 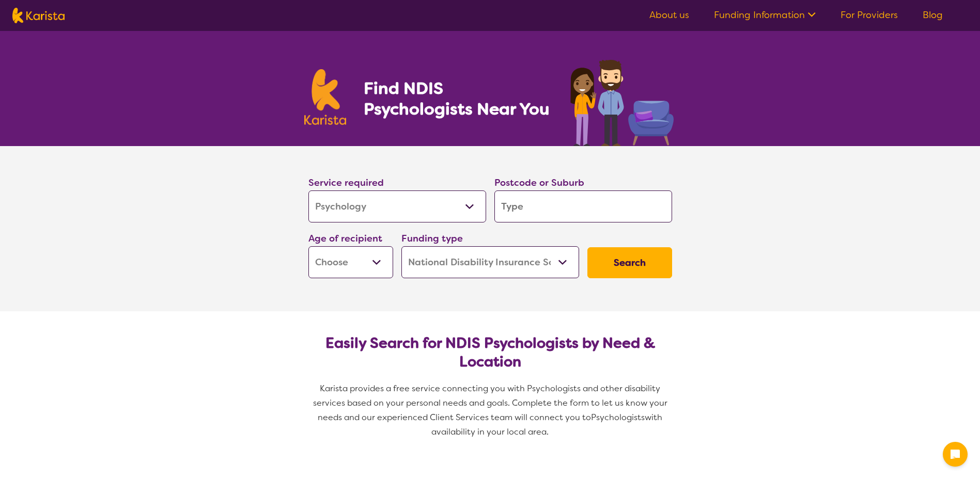 What do you see at coordinates (621, 101) in the screenshot?
I see `img: psychology` at bounding box center [621, 101].